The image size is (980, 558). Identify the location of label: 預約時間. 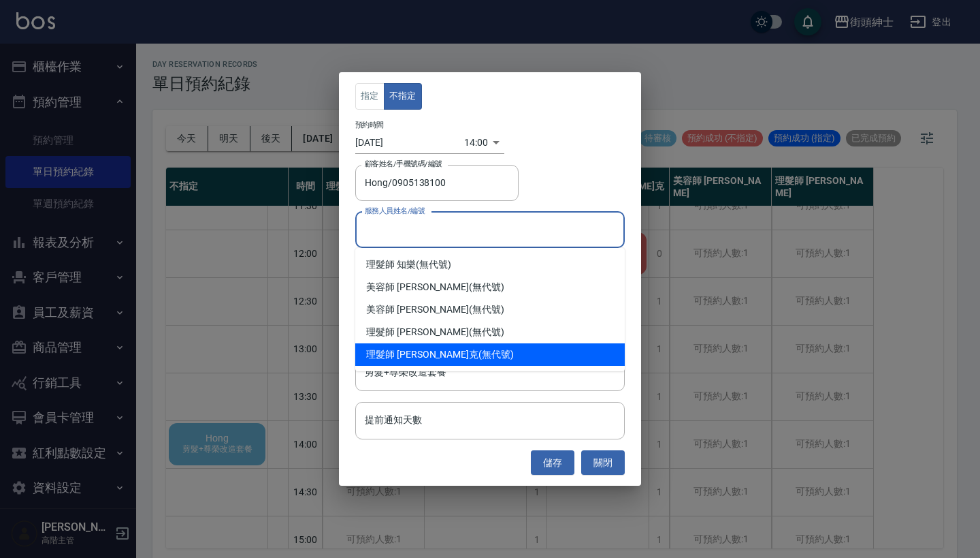
(369, 123).